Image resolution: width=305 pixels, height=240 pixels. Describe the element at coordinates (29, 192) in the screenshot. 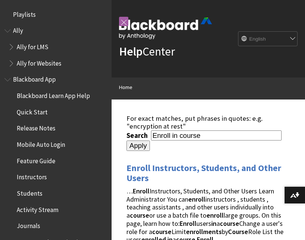

I see `span: Students` at that location.